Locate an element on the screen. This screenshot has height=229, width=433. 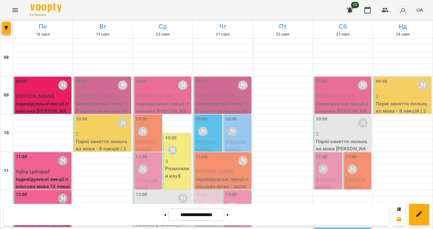
h6: Пт is located at coordinates (283, 26).